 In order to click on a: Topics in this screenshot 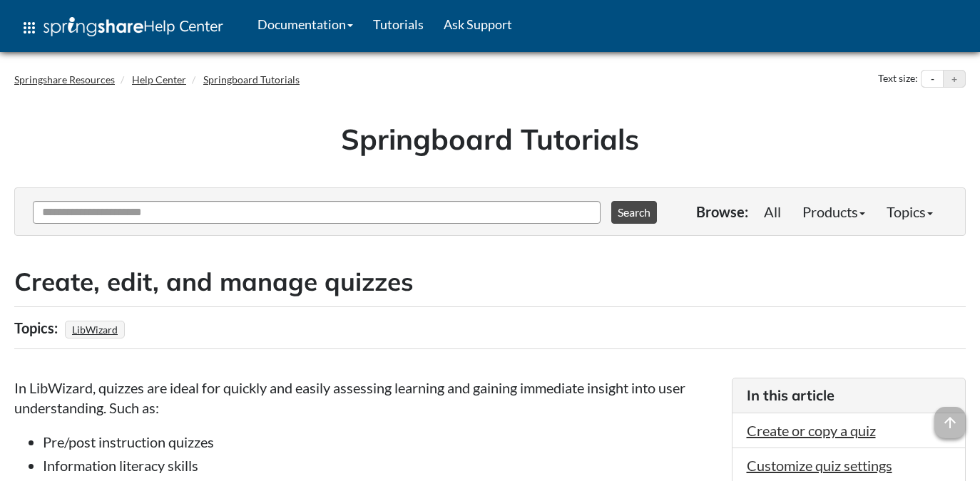, I will do `click(909, 211)`.